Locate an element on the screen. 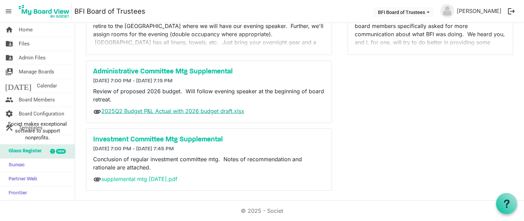  span: Frontier is located at coordinates (16, 193).